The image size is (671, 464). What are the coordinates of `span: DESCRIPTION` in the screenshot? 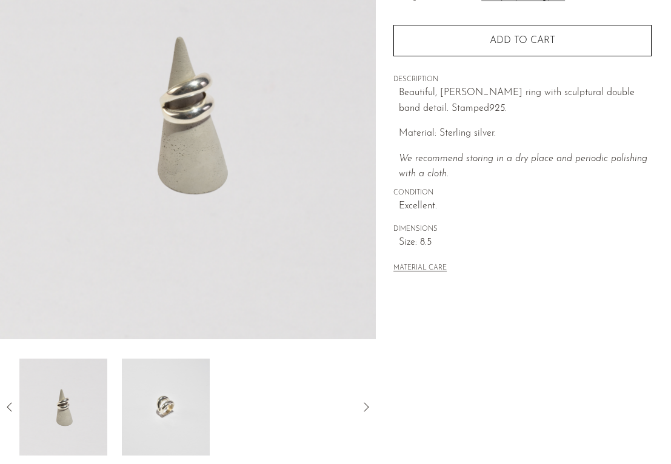 It's located at (522, 80).